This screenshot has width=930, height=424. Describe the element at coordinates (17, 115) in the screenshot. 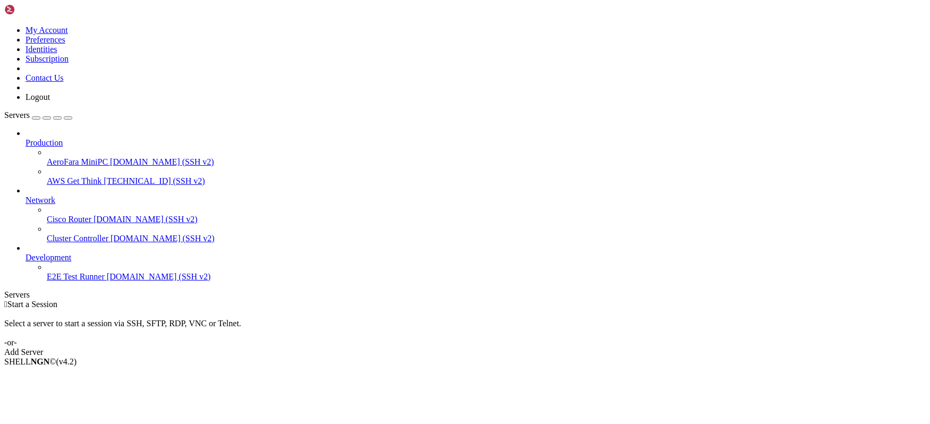

I see `span: Servers` at that location.